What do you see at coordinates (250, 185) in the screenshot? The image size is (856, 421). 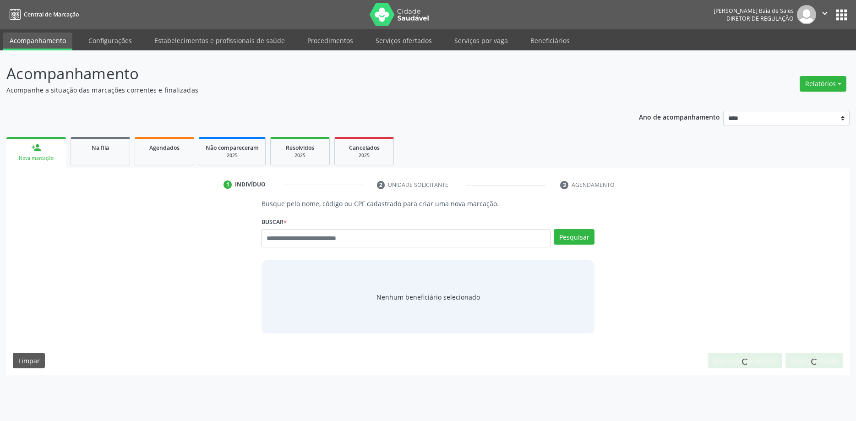 I see `div: Indivíduo` at bounding box center [250, 185].